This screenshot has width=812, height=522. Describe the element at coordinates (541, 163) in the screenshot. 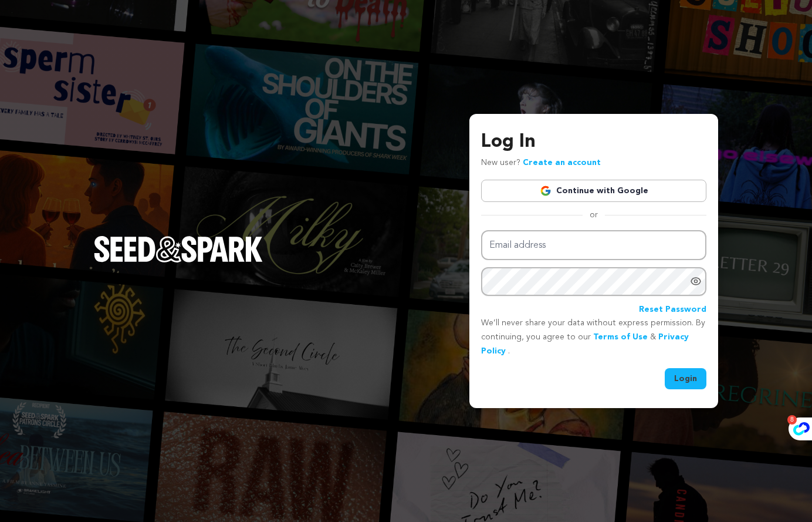

I see `p: New user?` at that location.